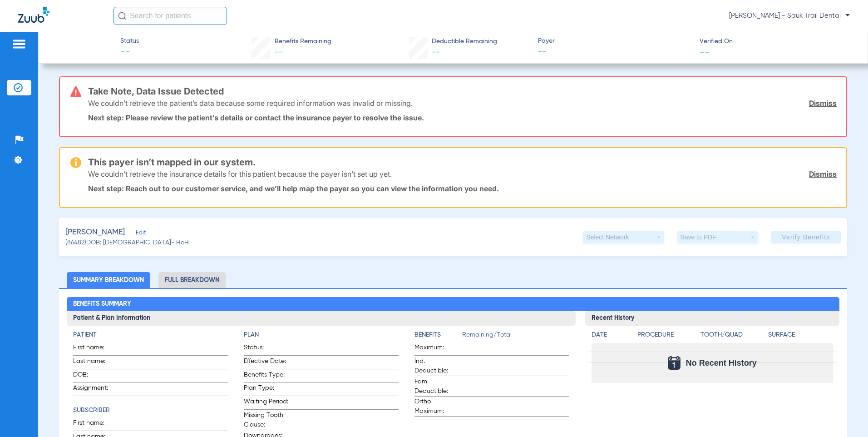  I want to click on p: Next step: Reach out to our customer service, and we’ll help map the payer so you can view the in..., so click(463, 188).